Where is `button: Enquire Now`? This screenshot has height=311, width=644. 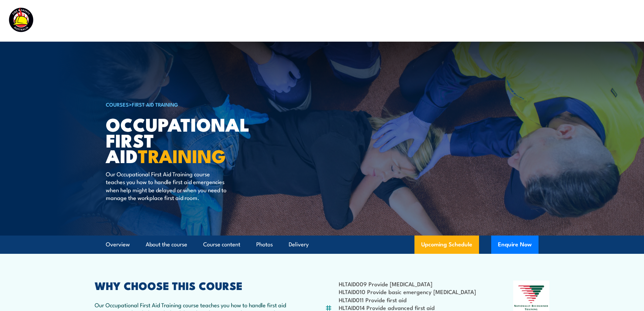 button: Enquire Now is located at coordinates (515, 245).